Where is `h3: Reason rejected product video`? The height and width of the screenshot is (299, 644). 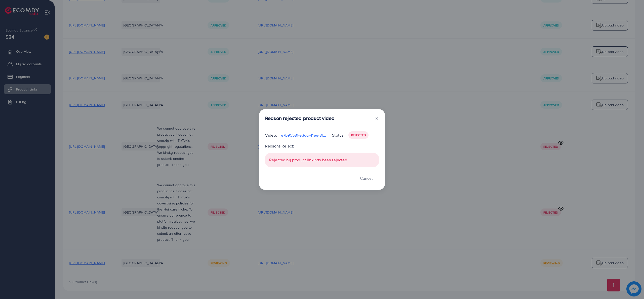 h3: Reason rejected product video is located at coordinates (300, 118).